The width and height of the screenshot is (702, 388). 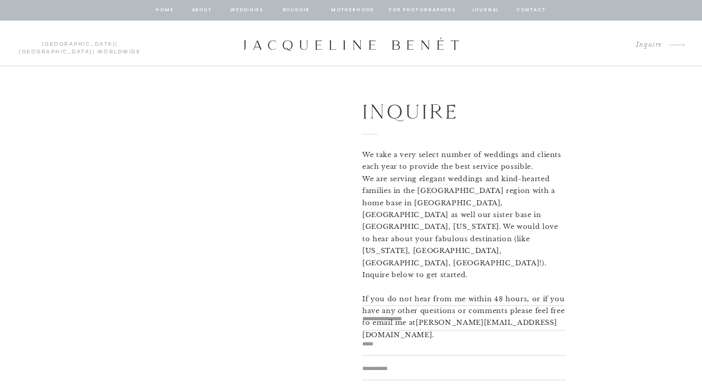 What do you see at coordinates (352, 10) in the screenshot?
I see `a: Motherhood` at bounding box center [352, 10].